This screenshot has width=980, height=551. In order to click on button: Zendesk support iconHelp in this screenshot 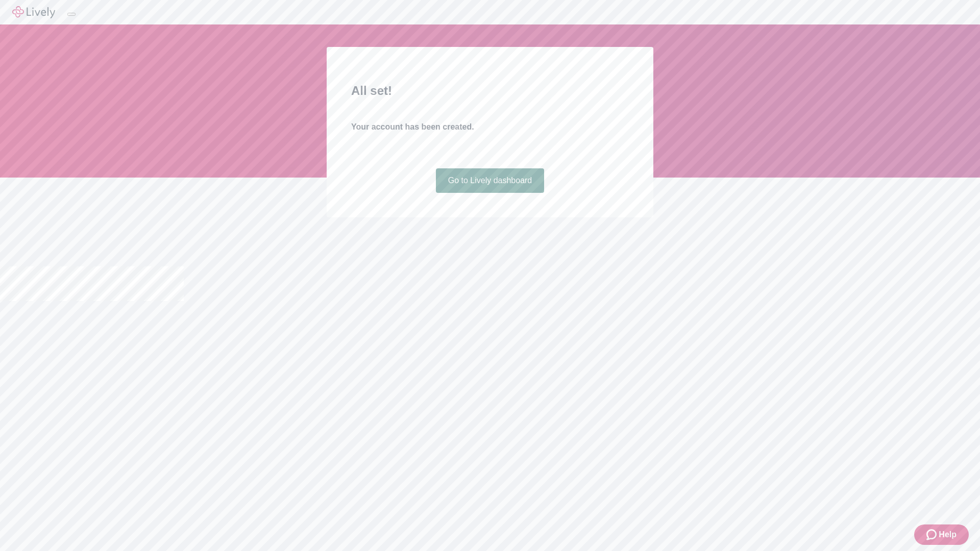, I will do `click(941, 535)`.